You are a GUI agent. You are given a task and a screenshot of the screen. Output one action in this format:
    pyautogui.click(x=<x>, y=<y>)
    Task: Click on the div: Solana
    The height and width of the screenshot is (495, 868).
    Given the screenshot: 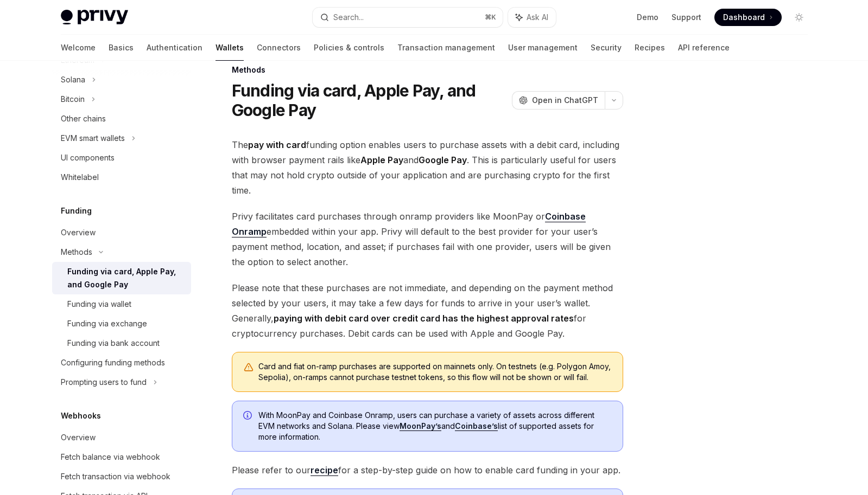 What is the action you would take?
    pyautogui.click(x=73, y=80)
    